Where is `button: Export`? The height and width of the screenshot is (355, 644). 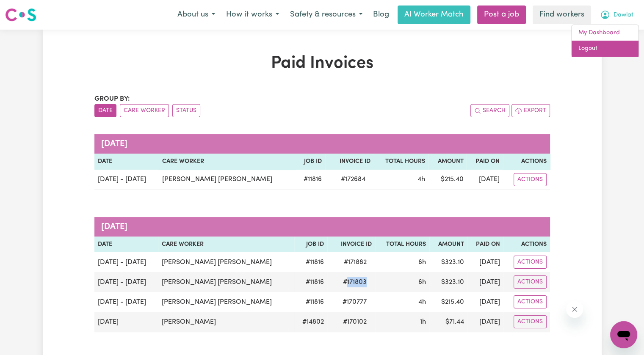
button: Export is located at coordinates (530, 111).